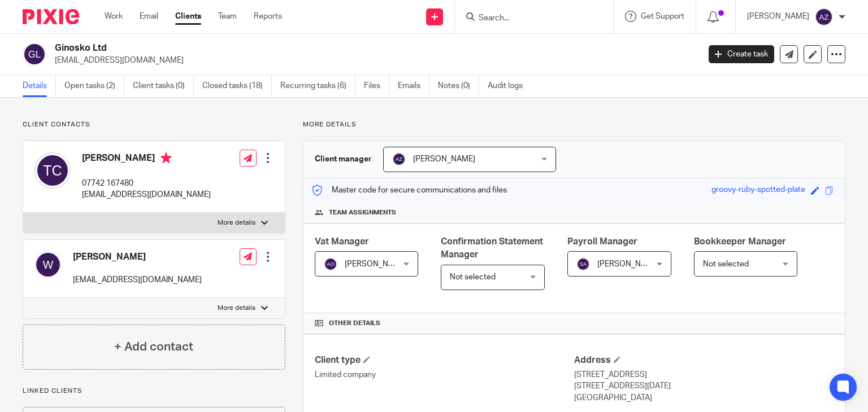 Image resolution: width=868 pixels, height=412 pixels. Describe the element at coordinates (146, 184) in the screenshot. I see `p: 07742 167480` at that location.